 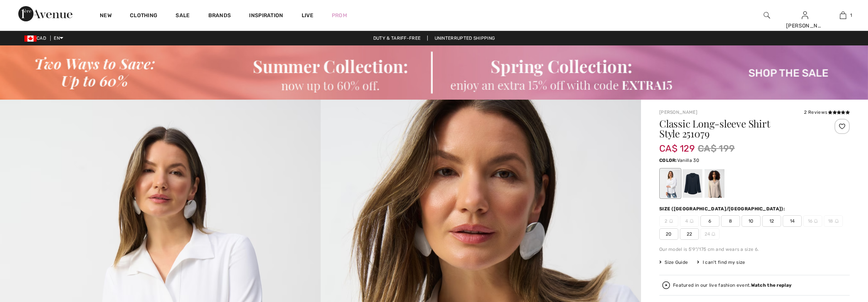 I want to click on a: Sale, so click(x=182, y=16).